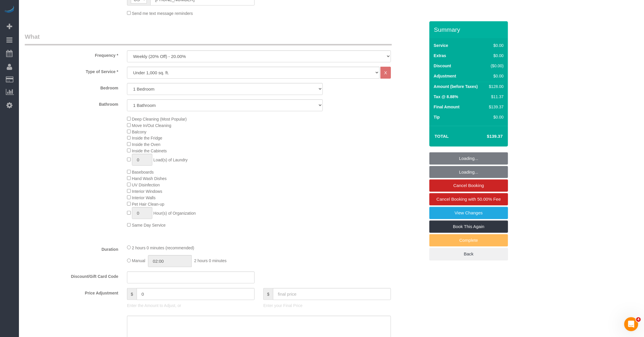 Image resolution: width=644 pixels, height=337 pixels. What do you see at coordinates (211, 261) in the screenshot?
I see `span: 2 hours 0 minutes` at bounding box center [211, 261].